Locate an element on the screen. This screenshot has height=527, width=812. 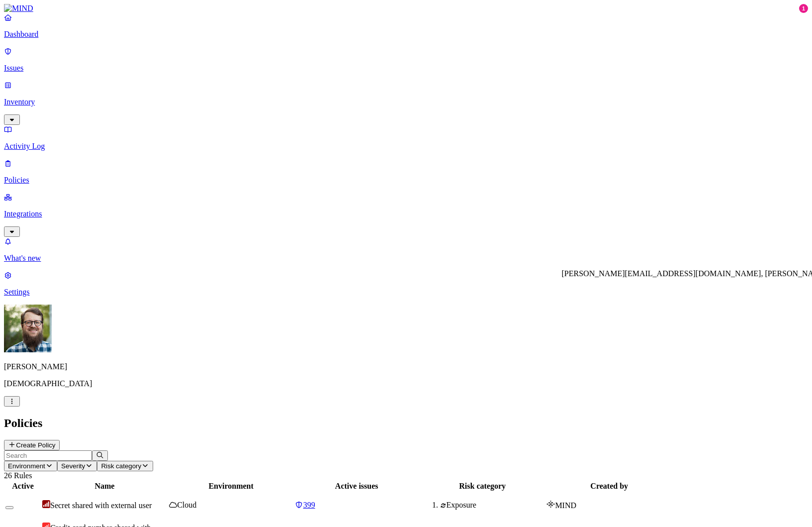
p: Issues is located at coordinates (406, 68).